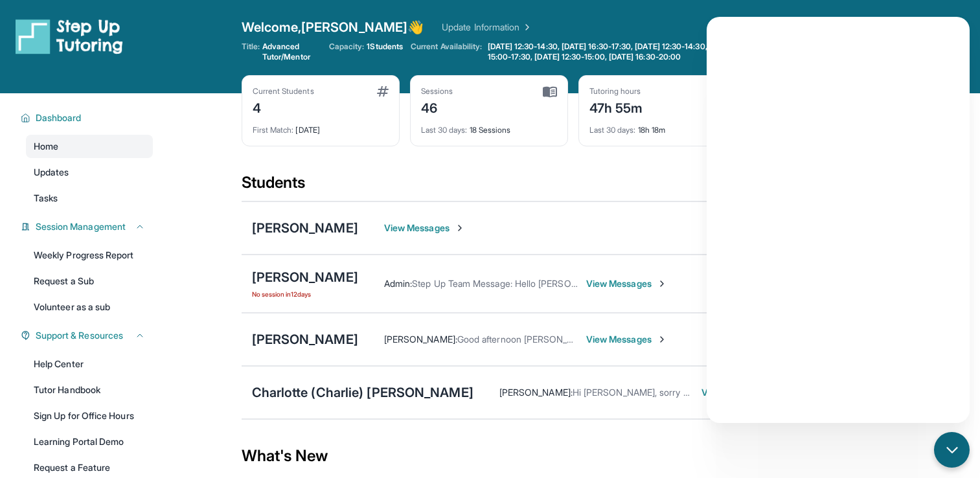  What do you see at coordinates (283, 91) in the screenshot?
I see `div: Current Students` at bounding box center [283, 91].